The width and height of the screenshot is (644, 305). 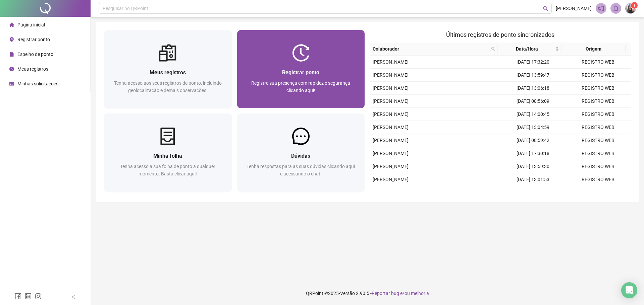 I want to click on span: Últimos registros de ponto sincronizados, so click(x=500, y=35).